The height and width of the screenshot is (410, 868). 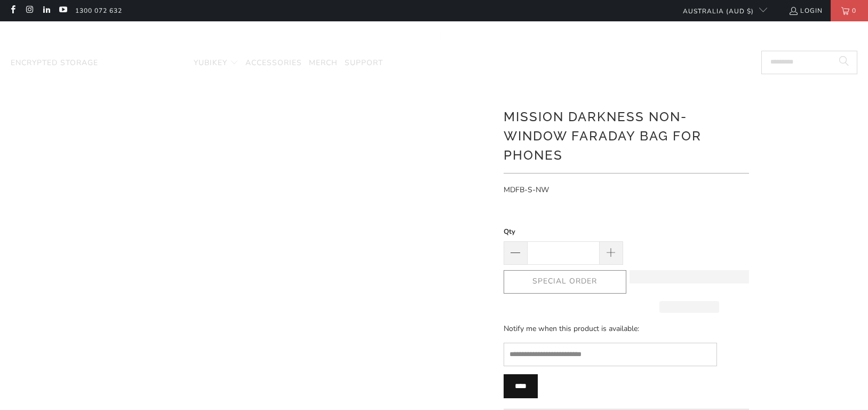 What do you see at coordinates (434, 37) in the screenshot?
I see `img: Trust Panda Australia` at bounding box center [434, 37].